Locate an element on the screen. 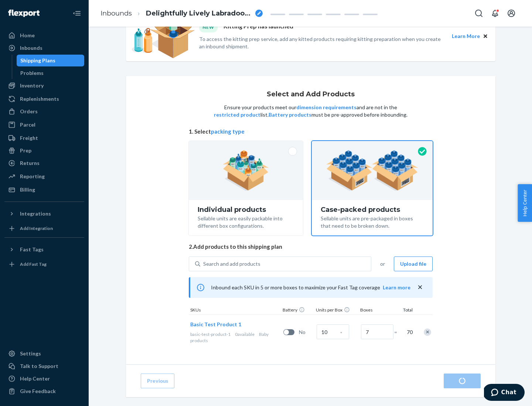 Image resolution: width=532 pixels, height=406 pixels. div: Inventory is located at coordinates (32, 86).